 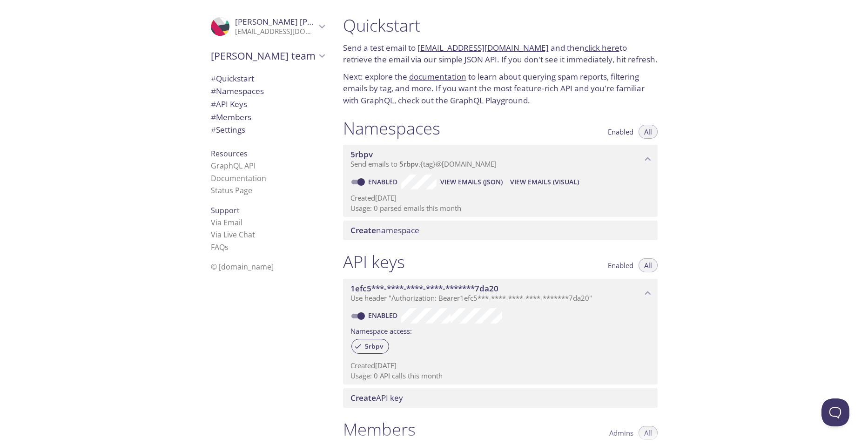 What do you see at coordinates (267, 27) in the screenshot?
I see `div: Carlos Daniel Ayala Ramos` at bounding box center [267, 27].